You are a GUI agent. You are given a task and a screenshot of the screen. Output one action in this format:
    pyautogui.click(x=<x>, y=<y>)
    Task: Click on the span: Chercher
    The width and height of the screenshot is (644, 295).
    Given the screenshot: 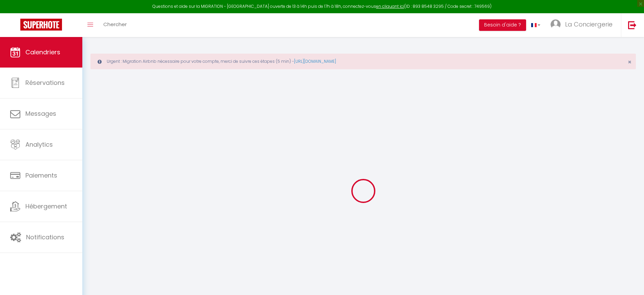 What is the action you would take?
    pyautogui.click(x=115, y=24)
    